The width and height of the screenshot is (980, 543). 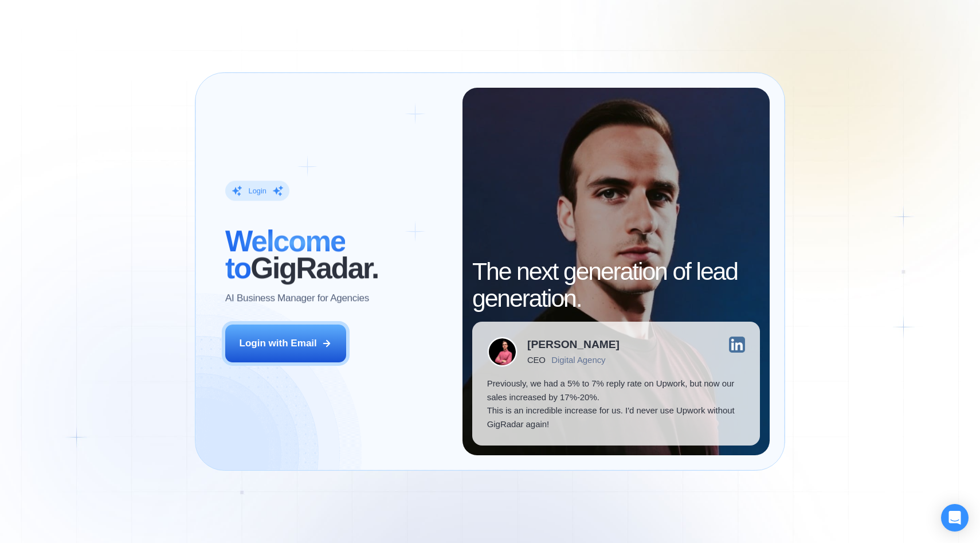 What do you see at coordinates (955, 518) in the screenshot?
I see `div: Open Intercom Messenger` at bounding box center [955, 518].